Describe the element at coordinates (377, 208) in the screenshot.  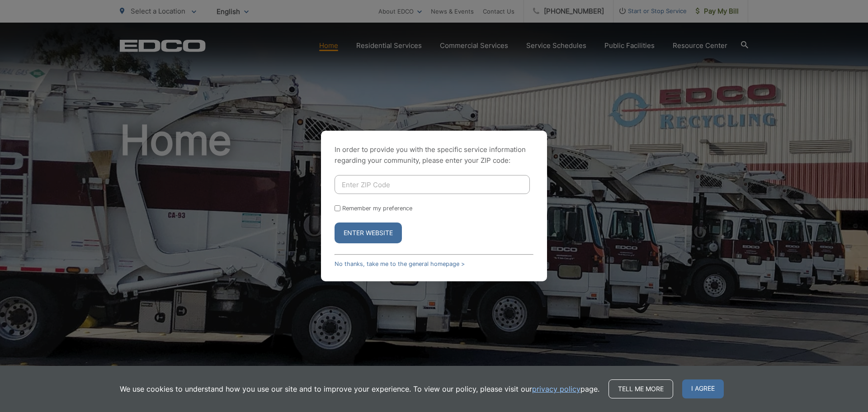
I see `label: Remember my preference` at that location.